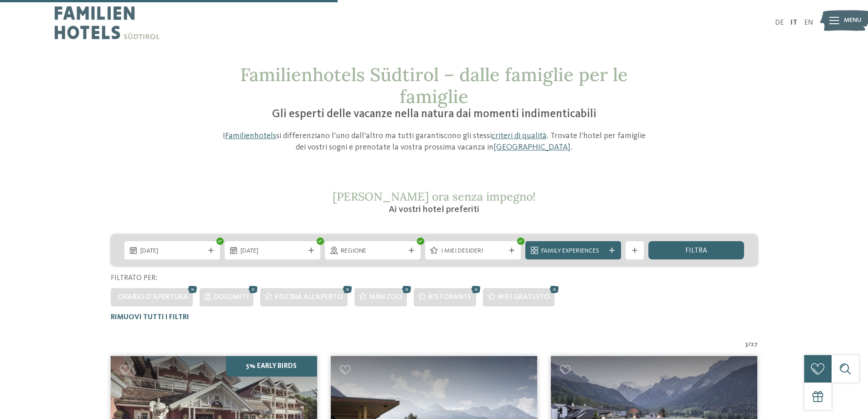 This screenshot has width=868, height=419. What do you see at coordinates (809, 23) in the screenshot?
I see `a: EN` at bounding box center [809, 23].